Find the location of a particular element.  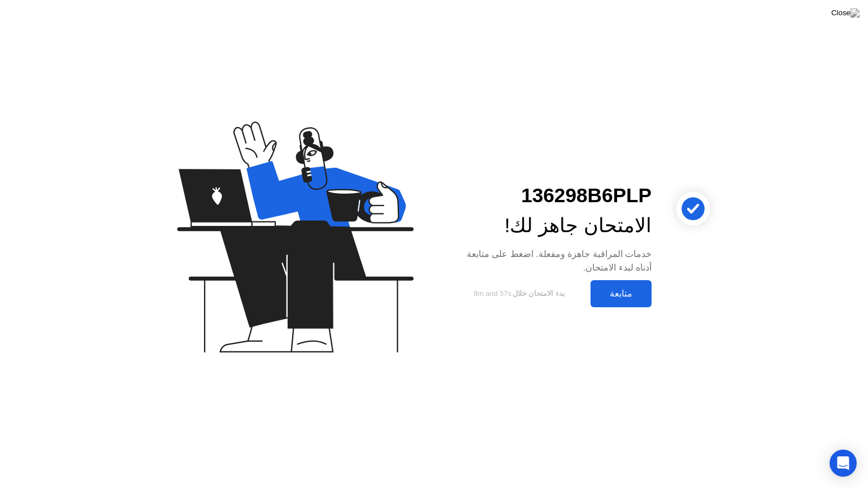

div: 136298B6PLP is located at coordinates (551, 195).